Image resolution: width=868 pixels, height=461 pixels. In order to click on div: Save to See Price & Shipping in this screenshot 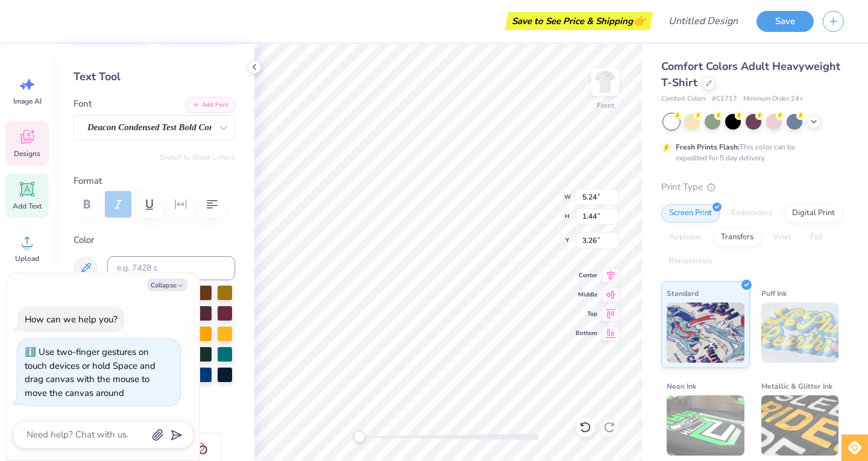, I will do `click(579, 21)`.